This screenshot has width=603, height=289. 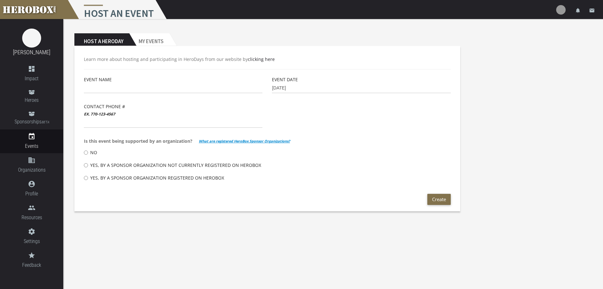 What do you see at coordinates (105, 110) in the screenshot?
I see `label: Contact Phone #` at bounding box center [105, 110].